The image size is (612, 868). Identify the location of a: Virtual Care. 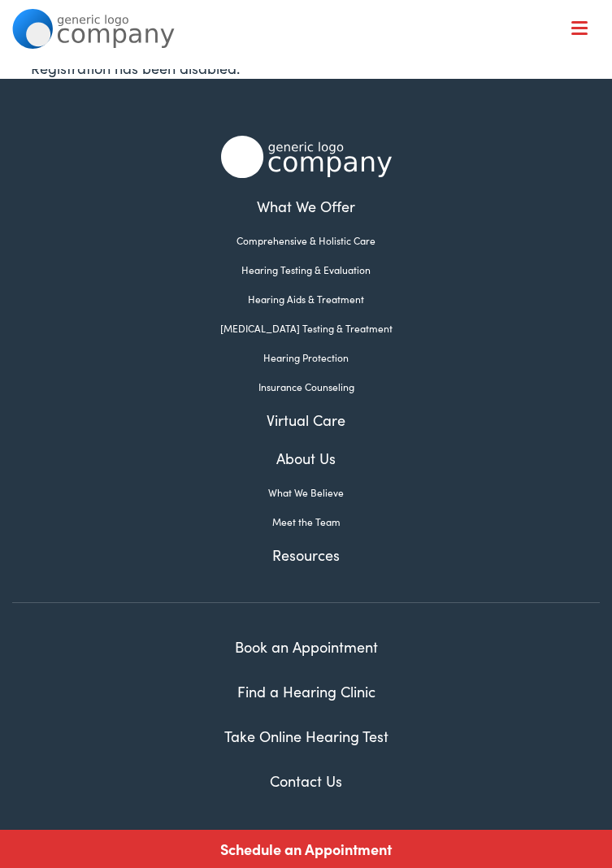
(306, 419).